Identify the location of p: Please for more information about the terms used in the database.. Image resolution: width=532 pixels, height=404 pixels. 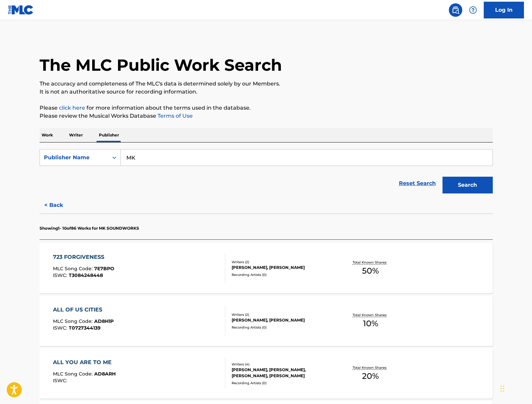
(266, 108).